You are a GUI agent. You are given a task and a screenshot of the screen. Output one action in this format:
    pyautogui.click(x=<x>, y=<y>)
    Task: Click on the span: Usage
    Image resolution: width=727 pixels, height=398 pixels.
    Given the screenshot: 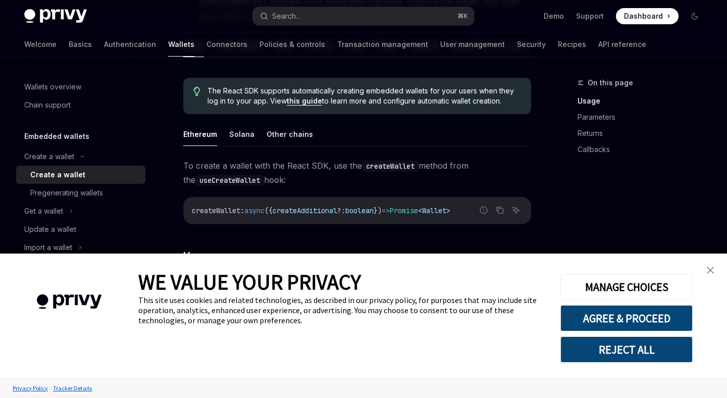 What is the action you would take?
    pyautogui.click(x=199, y=256)
    